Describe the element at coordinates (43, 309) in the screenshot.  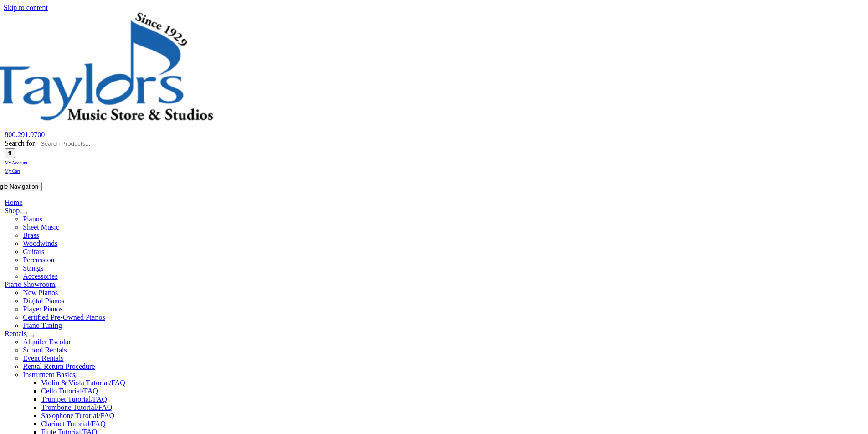
I see `a: Player Pianos` at that location.